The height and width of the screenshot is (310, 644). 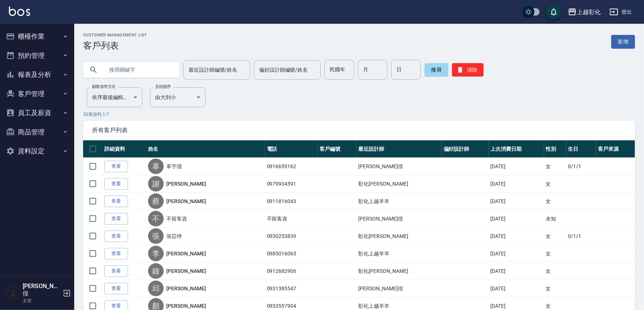 I want to click on button: 櫃檯作業, so click(x=37, y=36).